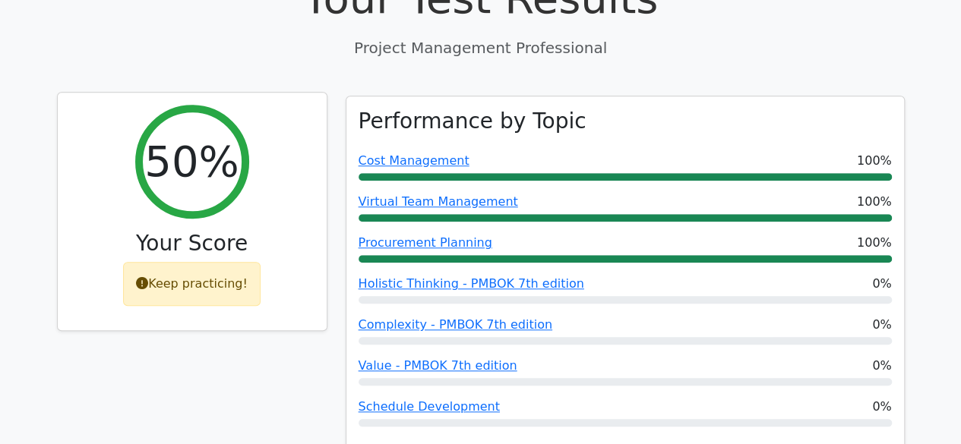  What do you see at coordinates (191, 161) in the screenshot?
I see `h2: 50%` at bounding box center [191, 161].